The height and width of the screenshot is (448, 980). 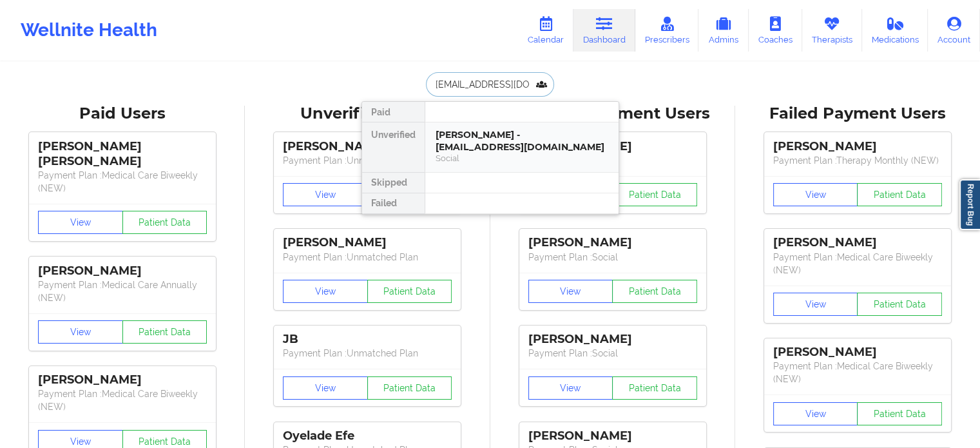 What do you see at coordinates (895, 30) in the screenshot?
I see `a: Medications` at bounding box center [895, 30].